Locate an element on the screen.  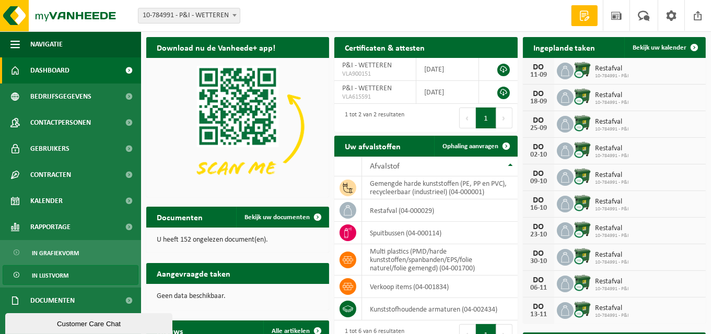
a: Bekijk uw kalender is located at coordinates (664, 48).